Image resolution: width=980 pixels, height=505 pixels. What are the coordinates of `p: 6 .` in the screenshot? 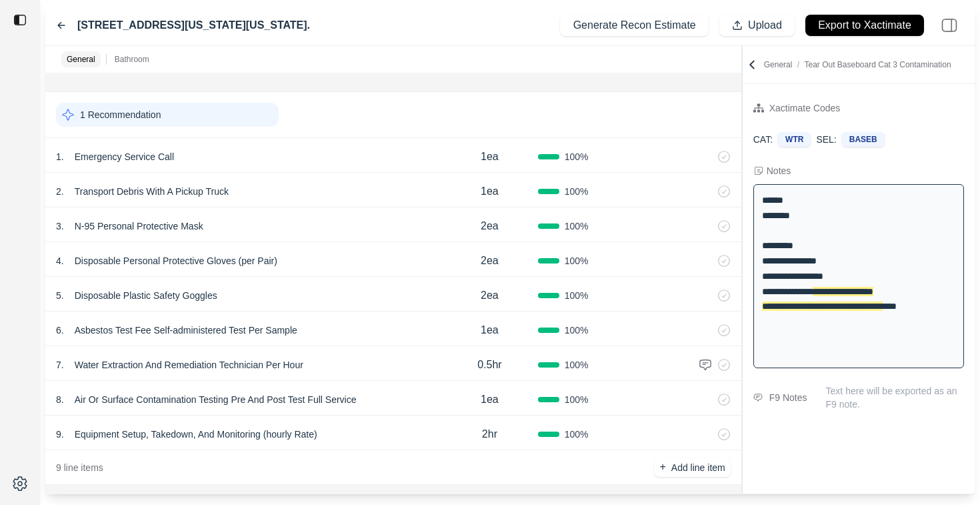 It's located at (60, 330).